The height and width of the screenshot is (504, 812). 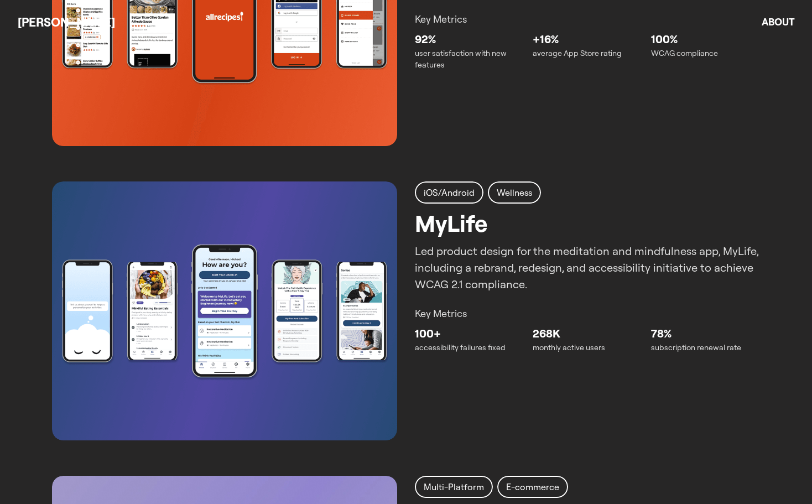 What do you see at coordinates (451, 223) in the screenshot?
I see `h2: MyLife` at bounding box center [451, 223].